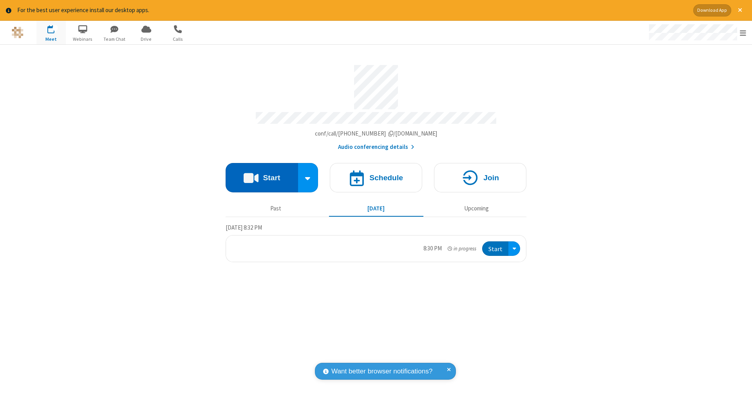 The width and height of the screenshot is (752, 393). Describe the element at coordinates (376, 133) in the screenshot. I see `button: Copy my meeting room linkCopy my meeting room link` at that location.